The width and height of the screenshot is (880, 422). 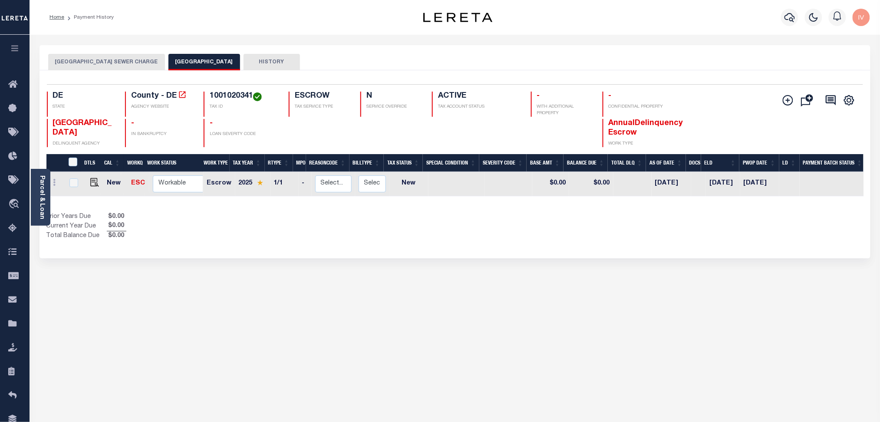 I want to click on i: travel_explore, so click(x=15, y=205).